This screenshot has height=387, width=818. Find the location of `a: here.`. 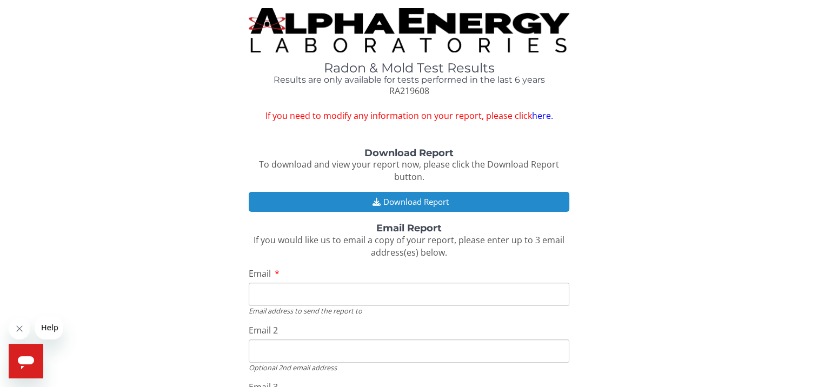

a: here. is located at coordinates (541, 116).